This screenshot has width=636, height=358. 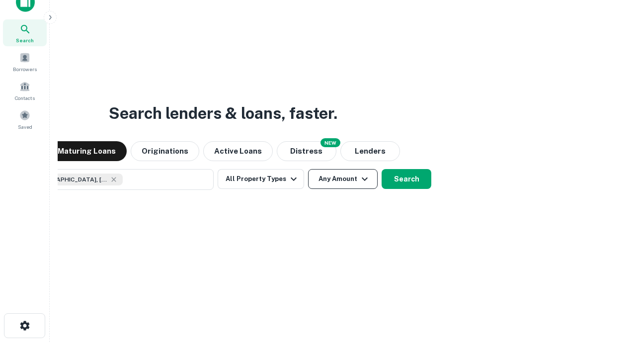 I want to click on button: Search, so click(x=407, y=179).